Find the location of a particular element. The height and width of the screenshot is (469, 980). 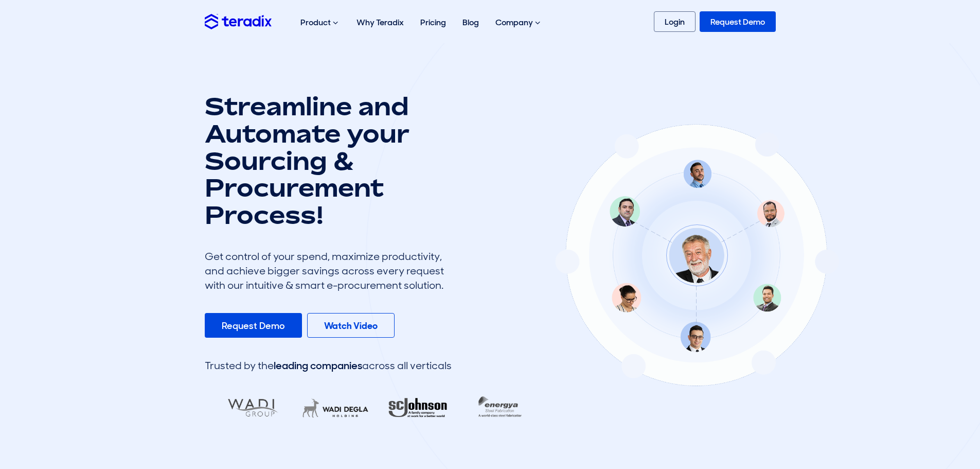

img: LifeMakers is located at coordinates (334, 407).